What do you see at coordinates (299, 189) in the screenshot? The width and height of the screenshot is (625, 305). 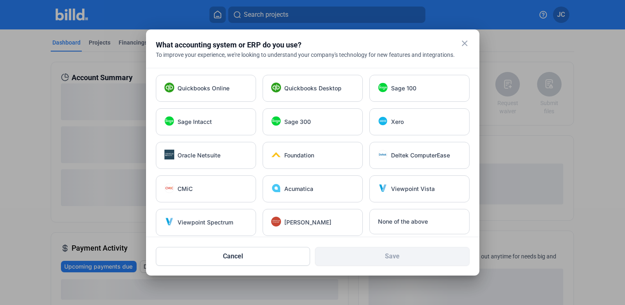 I see `span: Acumatica` at bounding box center [299, 189].